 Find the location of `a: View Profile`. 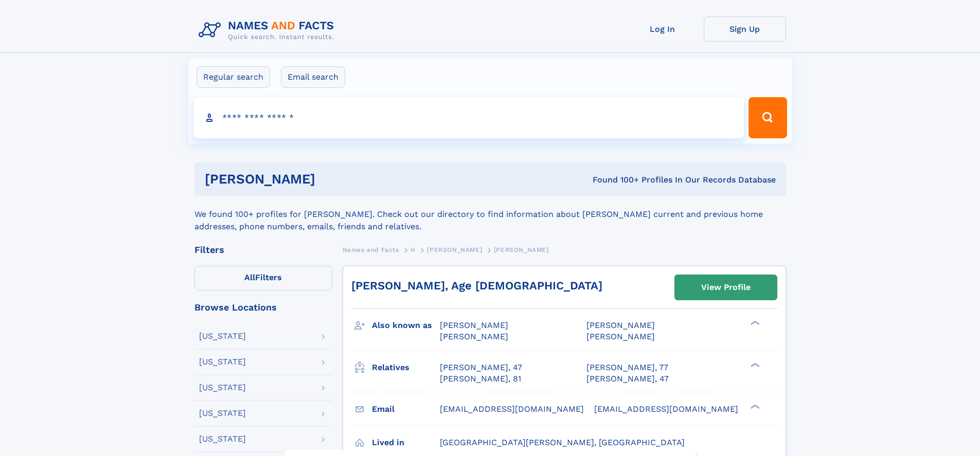

a: View Profile is located at coordinates (726, 287).